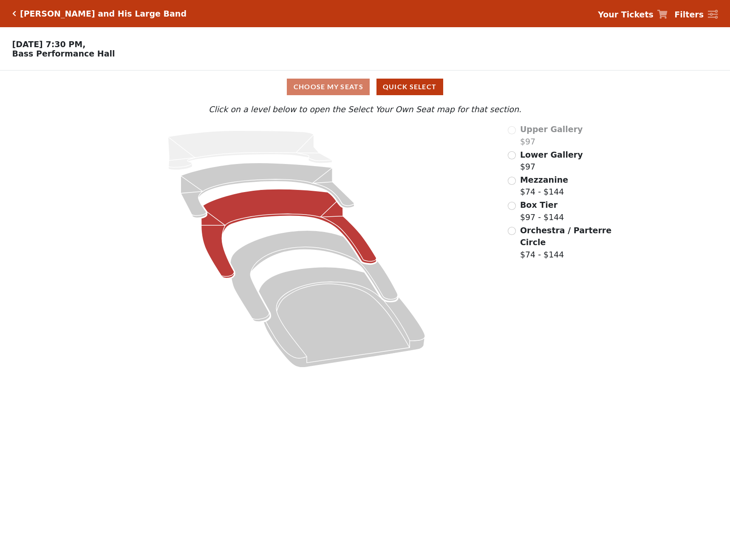 The width and height of the screenshot is (730, 560). I want to click on strong: Your Tickets, so click(626, 15).